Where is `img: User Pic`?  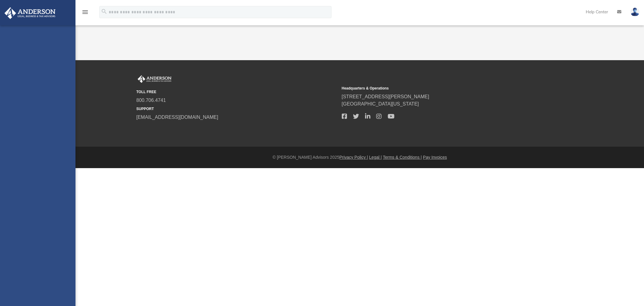 img: User Pic is located at coordinates (635, 12).